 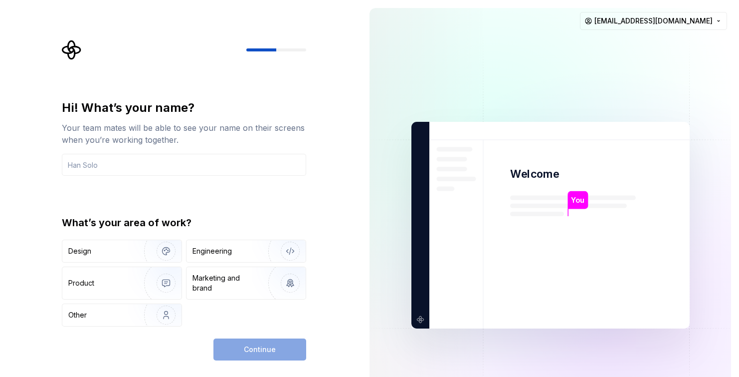 What do you see at coordinates (72, 50) in the screenshot?
I see `svg: Supernova Logo` at bounding box center [72, 50].